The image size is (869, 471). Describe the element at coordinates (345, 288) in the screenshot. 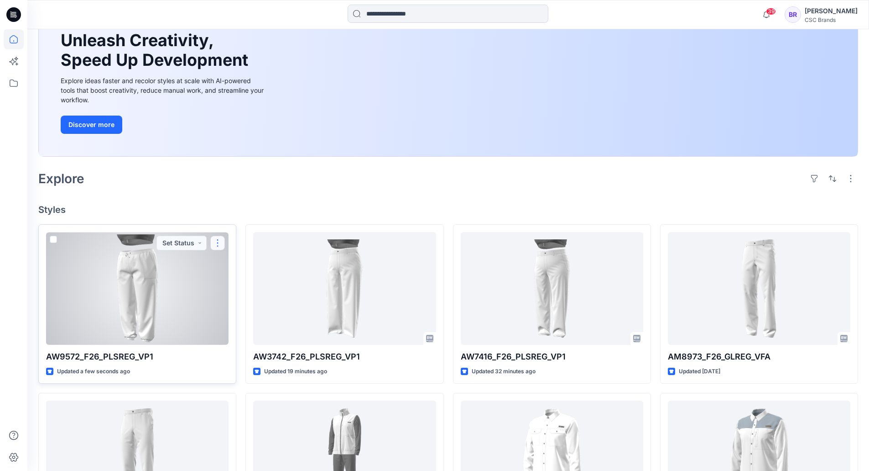

I see `a: AW3742_F26_PLSREG_VP1` at that location.